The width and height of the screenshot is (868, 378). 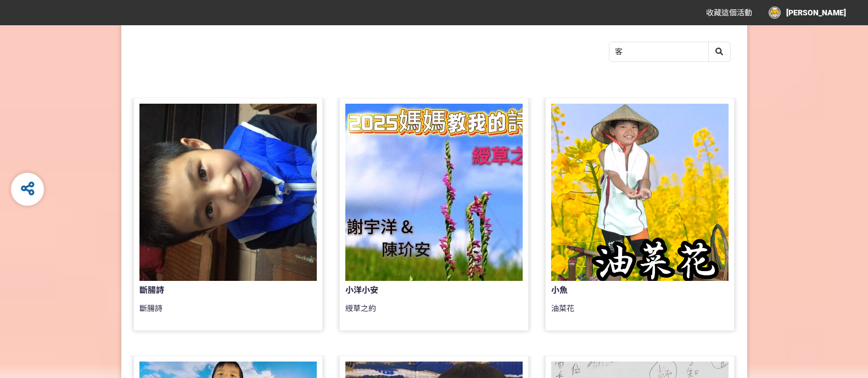 I want to click on a: 小魚油菜花, so click(x=640, y=214).